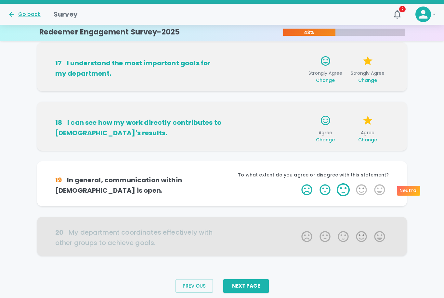 This screenshot has height=298, width=444. I want to click on div: Go back, so click(24, 14).